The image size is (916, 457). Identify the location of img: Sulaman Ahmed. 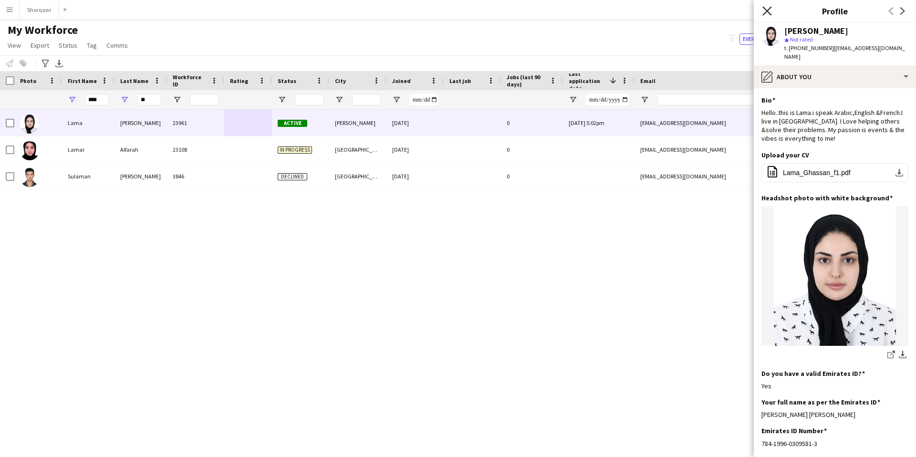
(30, 177).